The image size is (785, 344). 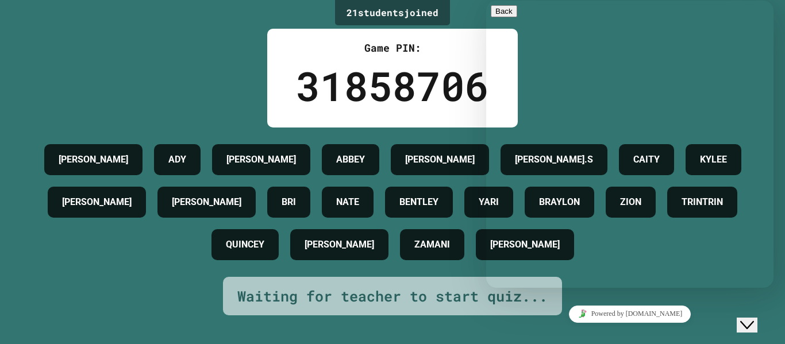 I want to click on h4: ADY, so click(x=177, y=160).